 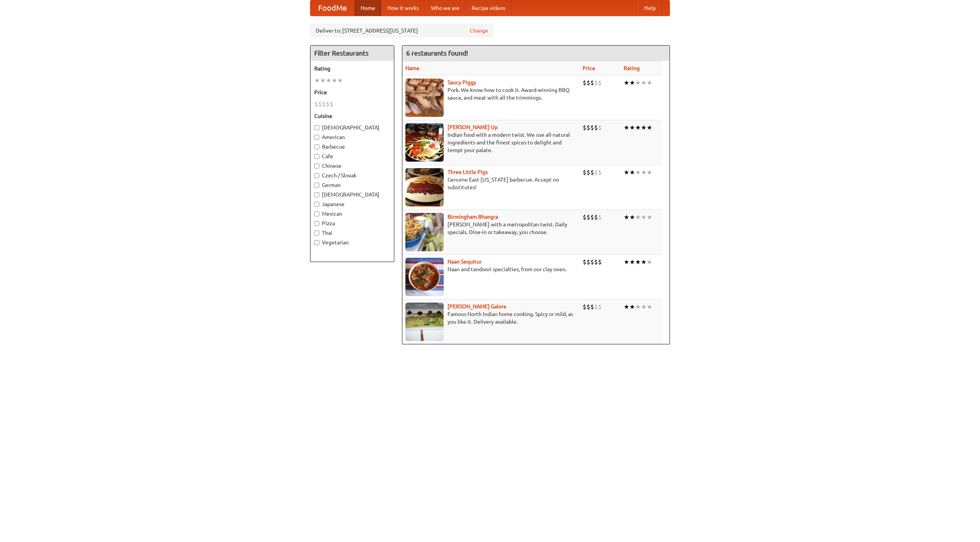 What do you see at coordinates (317, 166) in the screenshot?
I see `input: Chinese` at bounding box center [317, 166].